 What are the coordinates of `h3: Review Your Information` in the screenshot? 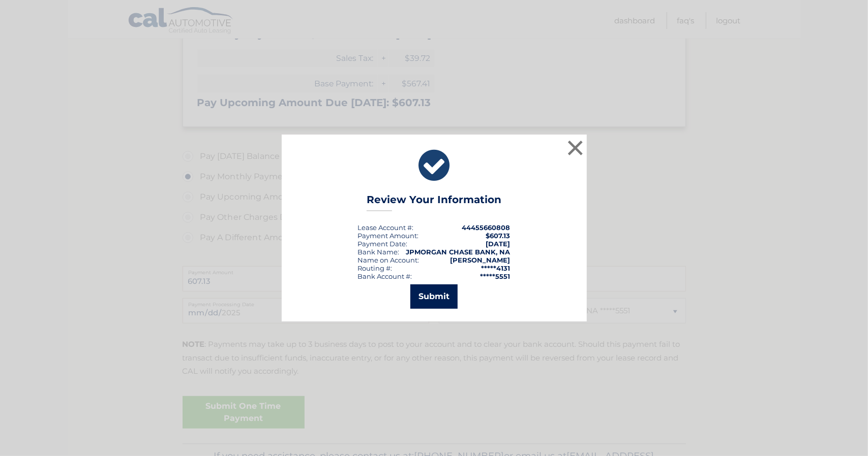 It's located at (434, 202).